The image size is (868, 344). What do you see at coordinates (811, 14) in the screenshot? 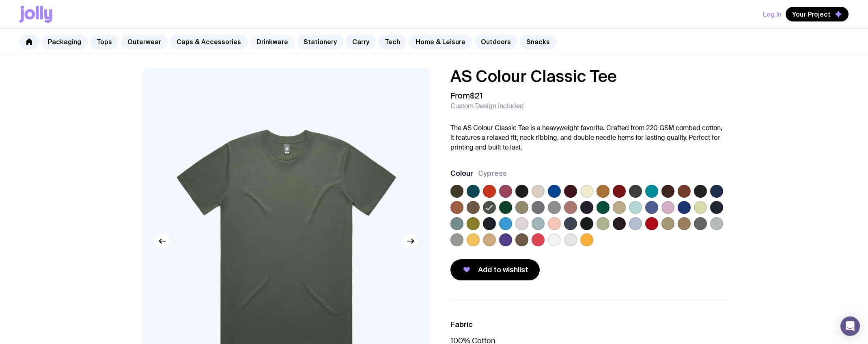
I see `span: Your Project` at bounding box center [811, 14].